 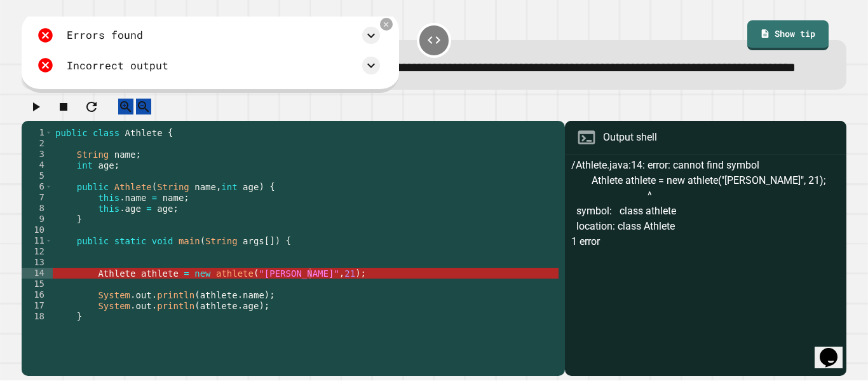 I want to click on div: 8, so click(x=37, y=208).